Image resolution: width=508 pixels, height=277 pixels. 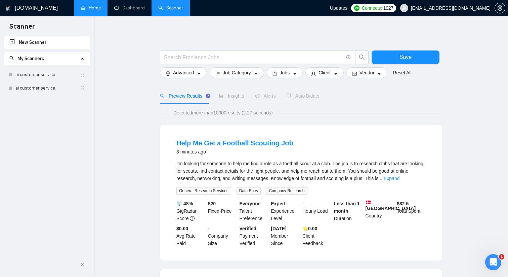 What do you see at coordinates (285, 73) in the screenshot?
I see `span: Jobs` at bounding box center [285, 73].